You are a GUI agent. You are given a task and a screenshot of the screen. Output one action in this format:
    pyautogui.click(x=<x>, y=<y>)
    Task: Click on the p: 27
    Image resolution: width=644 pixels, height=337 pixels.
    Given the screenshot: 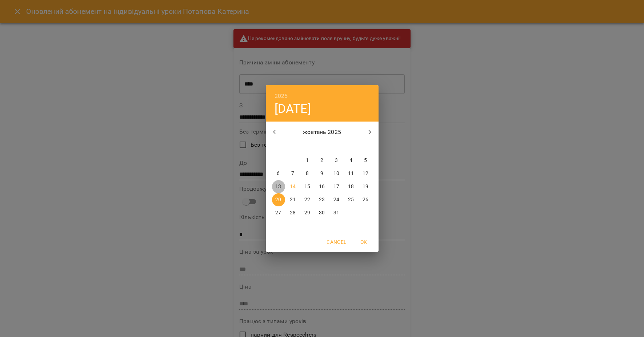 What is the action you would take?
    pyautogui.click(x=278, y=213)
    